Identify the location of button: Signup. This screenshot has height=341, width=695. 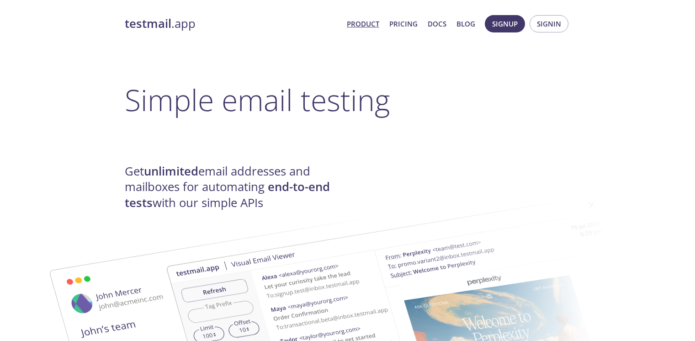
(505, 24).